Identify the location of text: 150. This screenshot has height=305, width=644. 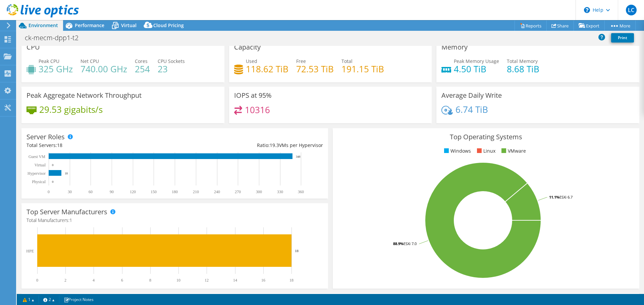
(153, 192).